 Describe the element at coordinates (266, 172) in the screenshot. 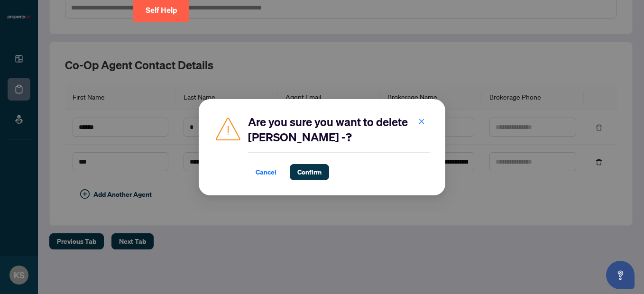

I see `span: Cancel` at that location.